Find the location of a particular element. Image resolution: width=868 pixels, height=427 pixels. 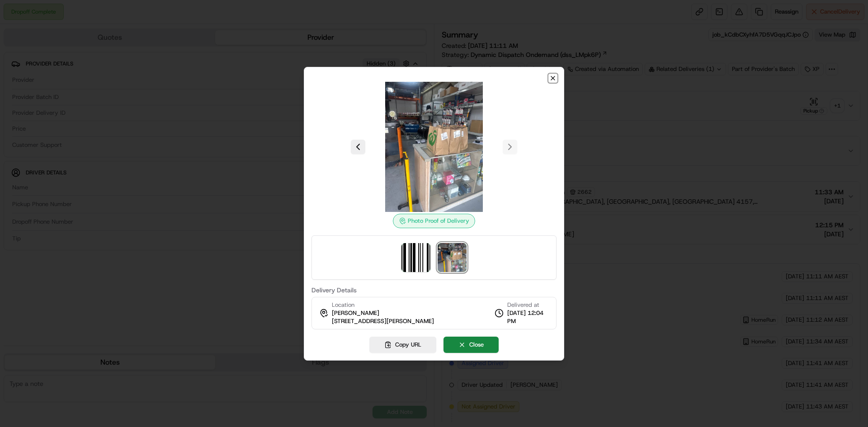

button: barcode_scan_on_pickup image is located at coordinates (416, 258).